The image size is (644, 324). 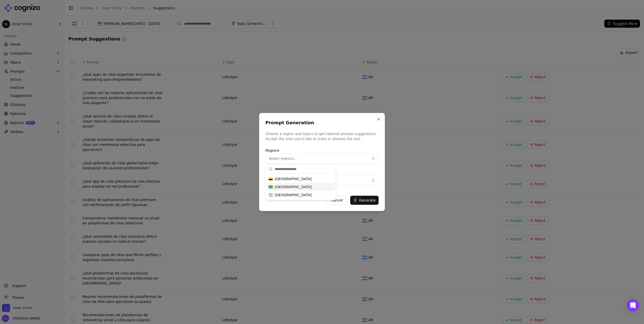 What do you see at coordinates (364, 200) in the screenshot?
I see `button: Generate` at bounding box center [364, 200].